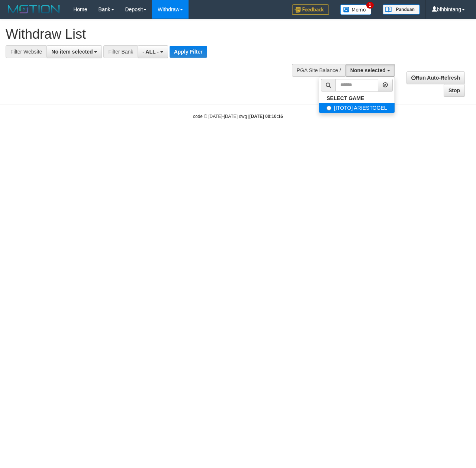  Describe the element at coordinates (74, 52) in the screenshot. I see `button: No item selected` at that location.